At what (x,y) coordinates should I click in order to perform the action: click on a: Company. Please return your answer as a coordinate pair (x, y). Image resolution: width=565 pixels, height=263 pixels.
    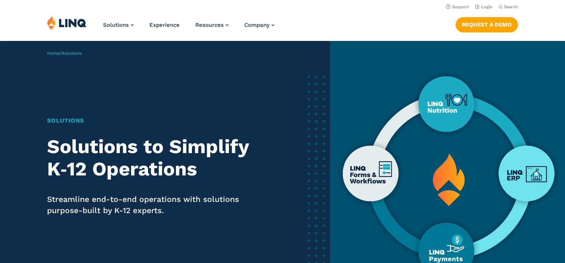
    Looking at the image, I should click on (259, 25).